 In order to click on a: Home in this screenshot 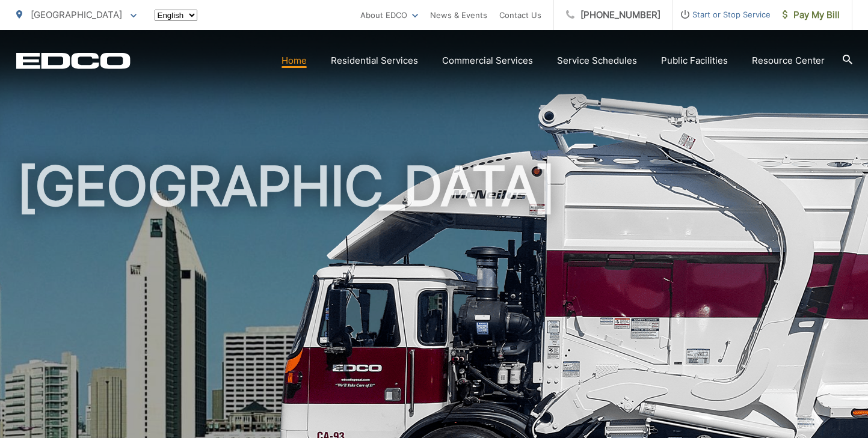, I will do `click(294, 61)`.